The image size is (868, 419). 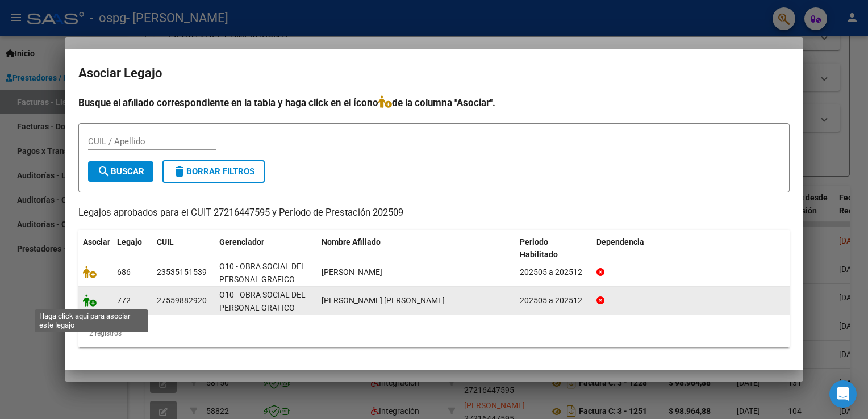 I want to click on span: Borrar Filtros, so click(x=214, y=172).